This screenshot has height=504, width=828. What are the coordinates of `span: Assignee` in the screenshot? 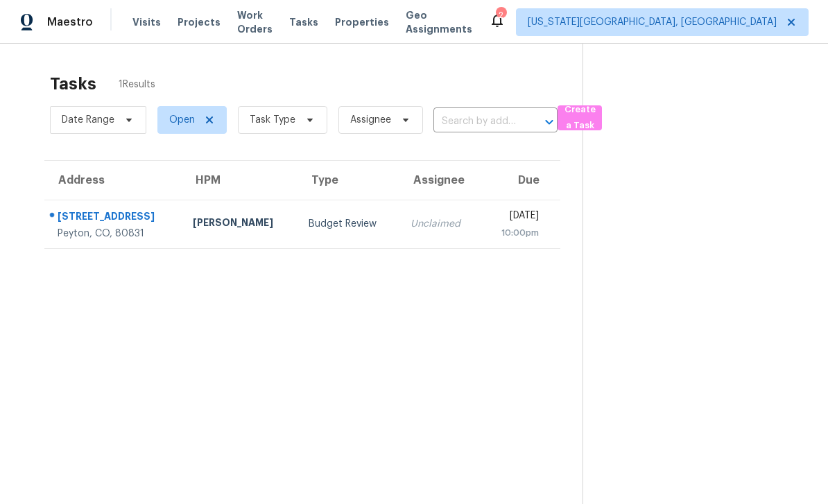 It's located at (370, 120).